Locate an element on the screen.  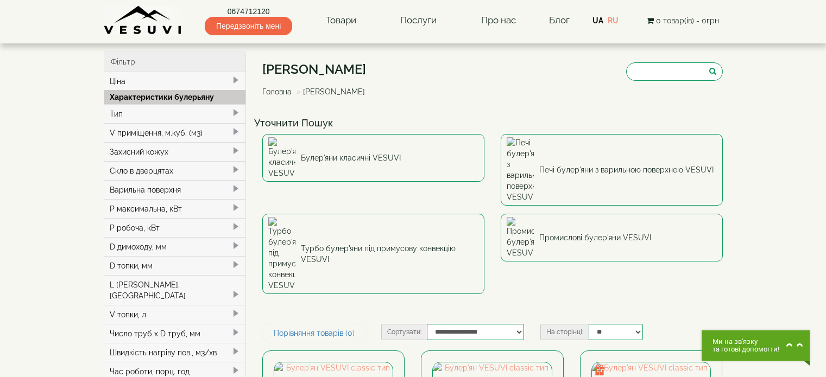
div: Захисний кожух is located at coordinates (175, 151).